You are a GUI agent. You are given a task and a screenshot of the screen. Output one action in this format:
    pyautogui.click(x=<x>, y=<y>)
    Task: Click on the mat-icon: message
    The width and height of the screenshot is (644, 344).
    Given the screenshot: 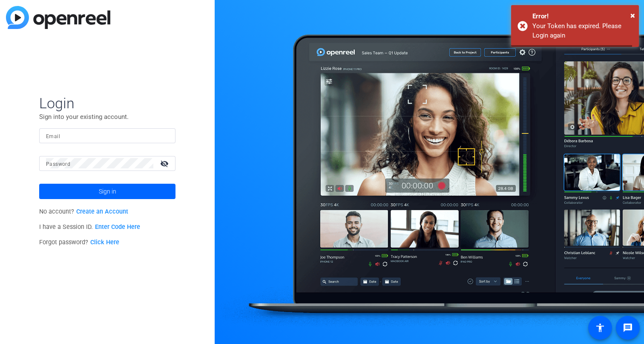 What is the action you would take?
    pyautogui.click(x=628, y=327)
    